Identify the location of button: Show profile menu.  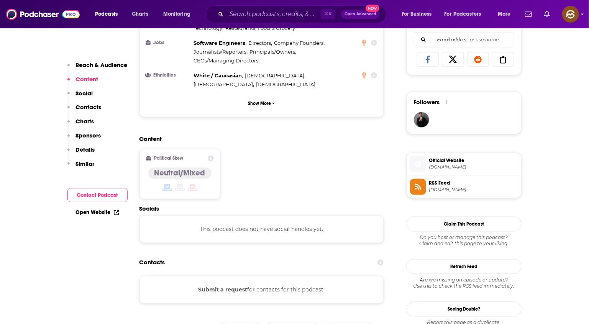
(570, 14).